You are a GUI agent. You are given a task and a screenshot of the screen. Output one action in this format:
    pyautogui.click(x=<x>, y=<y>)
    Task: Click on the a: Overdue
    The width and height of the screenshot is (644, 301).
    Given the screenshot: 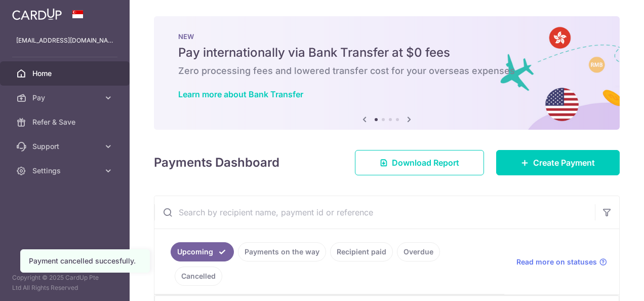 What is the action you would take?
    pyautogui.click(x=418, y=252)
    